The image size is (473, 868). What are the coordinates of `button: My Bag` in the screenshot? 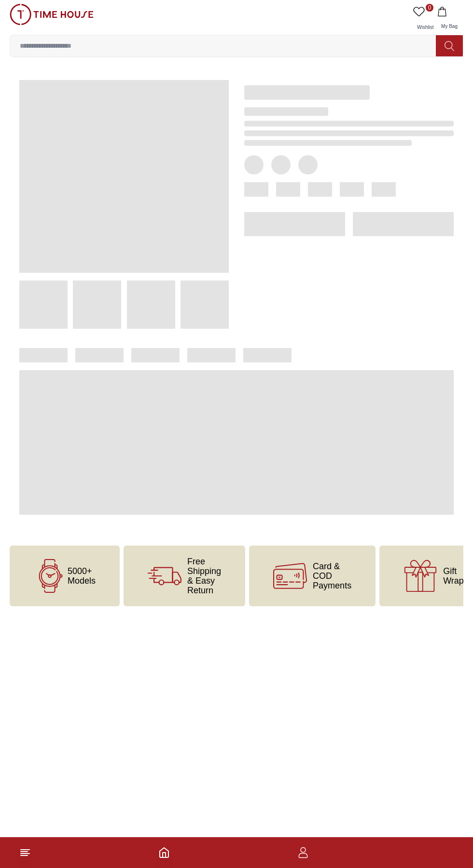 It's located at (449, 19).